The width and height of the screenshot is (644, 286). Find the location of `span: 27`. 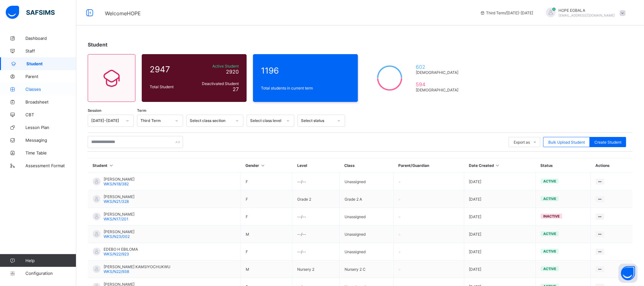

span: 27 is located at coordinates (235, 89).